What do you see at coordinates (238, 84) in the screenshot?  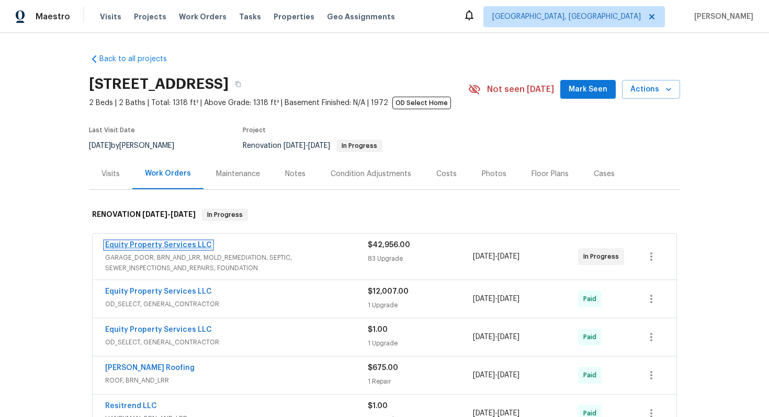 I see `button: Copy Address` at bounding box center [238, 84].